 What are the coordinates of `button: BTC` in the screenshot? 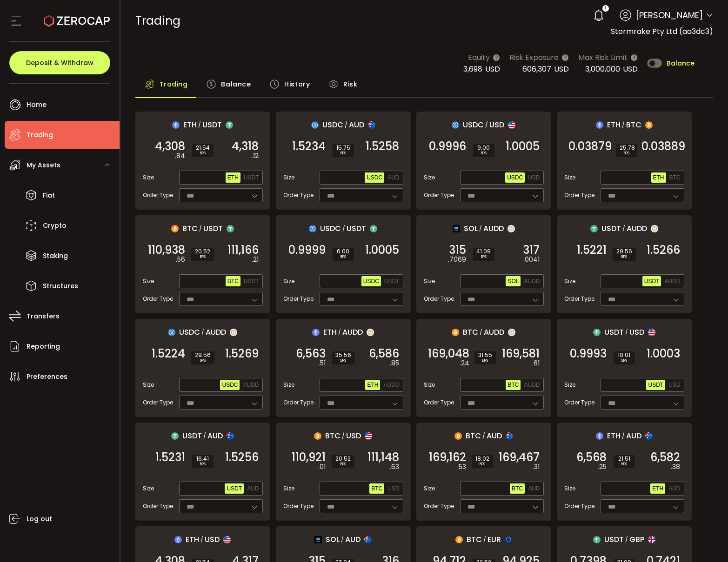 It's located at (233, 281).